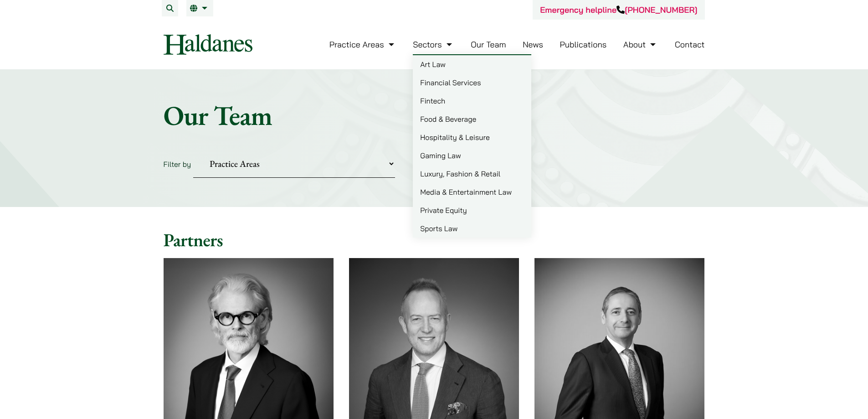 The image size is (868, 419). What do you see at coordinates (533, 44) in the screenshot?
I see `a: News` at bounding box center [533, 44].